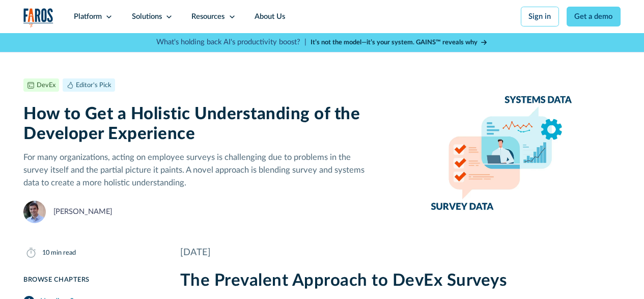  I want to click on a: Sign in, so click(540, 16).